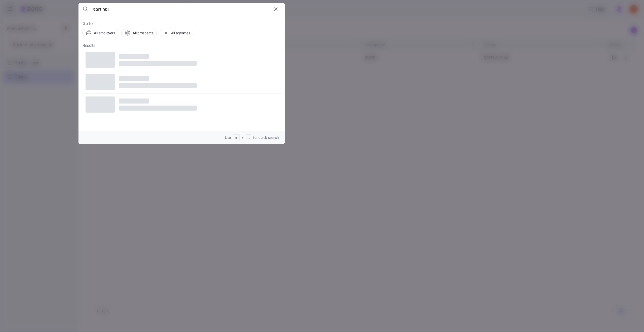 Image resolution: width=644 pixels, height=332 pixels. I want to click on span: Use, so click(228, 137).